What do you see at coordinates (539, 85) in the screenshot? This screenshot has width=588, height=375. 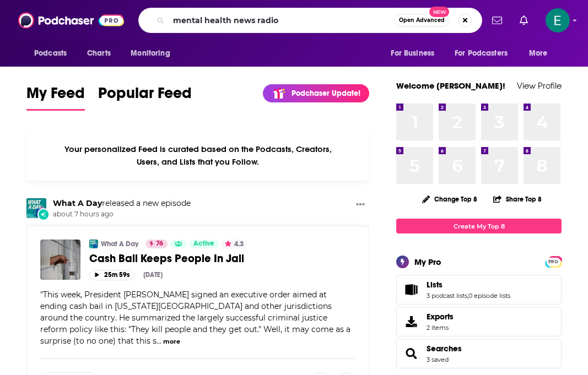 I see `a: View Profile` at bounding box center [539, 85].